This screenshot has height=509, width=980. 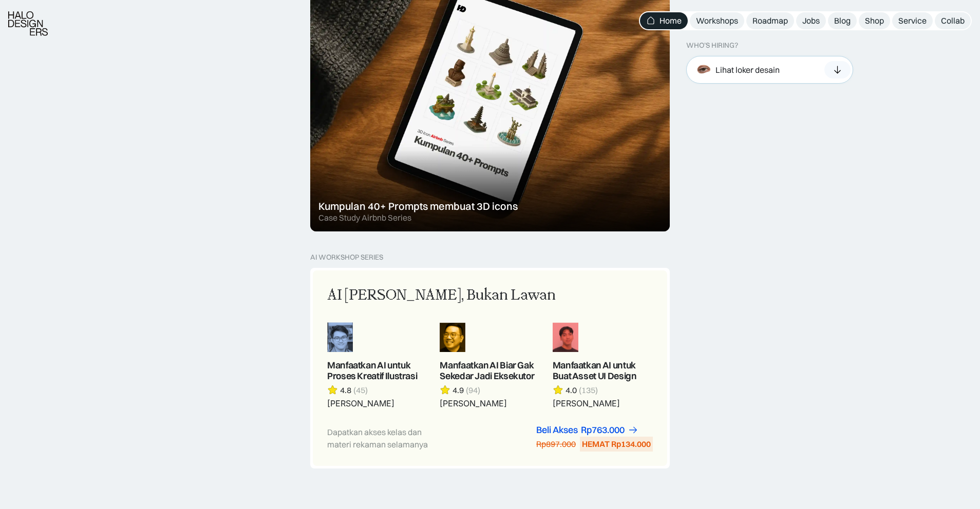 What do you see at coordinates (602, 430) in the screenshot?
I see `div: Rp763.000` at bounding box center [602, 430].